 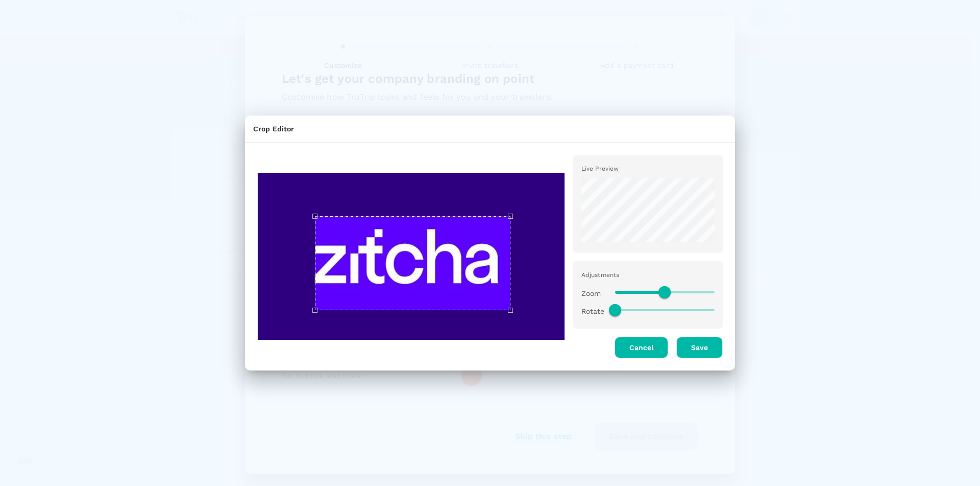 I want to click on button: Save, so click(x=700, y=347).